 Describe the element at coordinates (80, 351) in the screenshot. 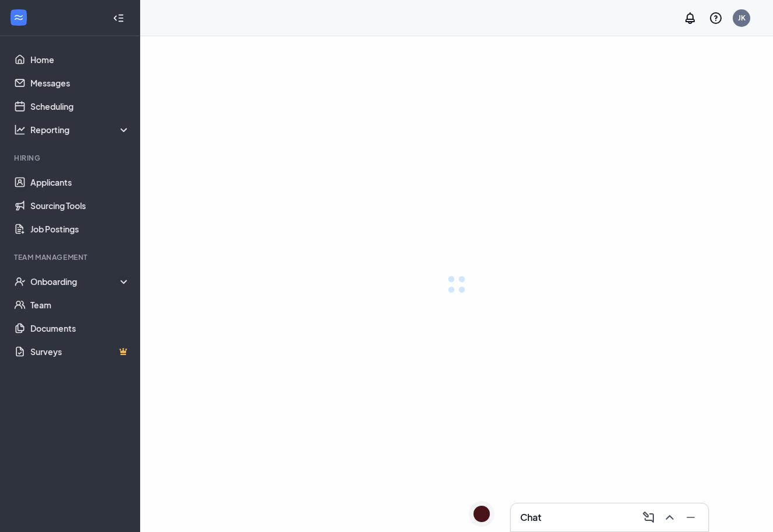

I see `a: SurveysCrown` at that location.